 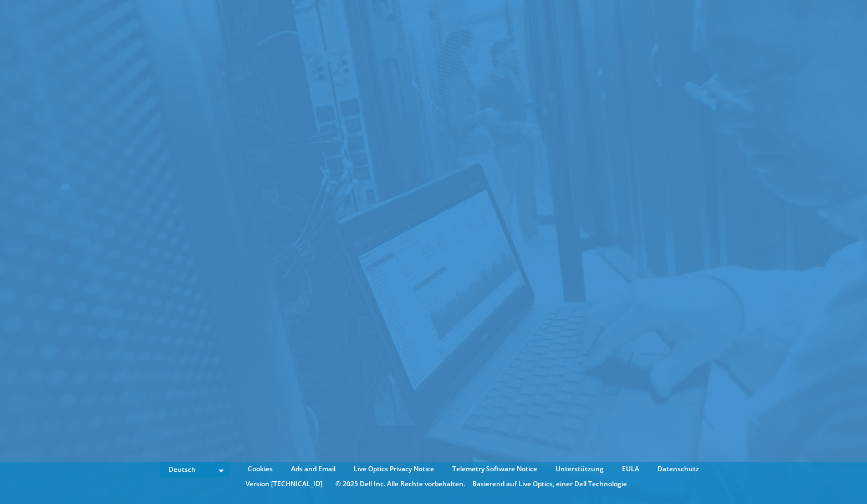 What do you see at coordinates (495, 469) in the screenshot?
I see `a: Telemetry Software Notice` at bounding box center [495, 469].